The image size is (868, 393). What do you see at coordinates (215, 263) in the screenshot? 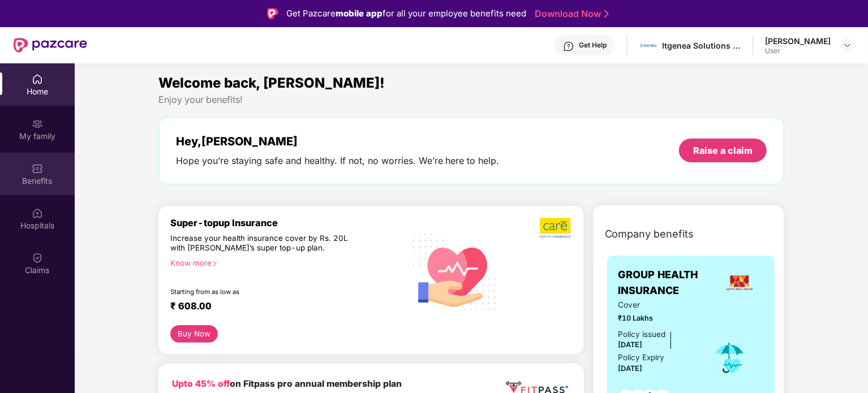
I see `span: right` at bounding box center [215, 263].